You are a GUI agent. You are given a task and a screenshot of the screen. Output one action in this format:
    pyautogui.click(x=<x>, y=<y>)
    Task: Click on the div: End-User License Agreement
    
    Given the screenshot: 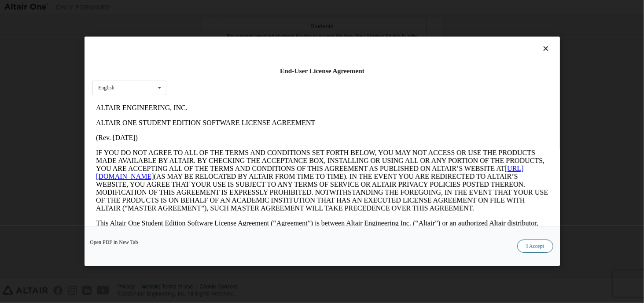 What is the action you would take?
    pyautogui.click(x=322, y=71)
    